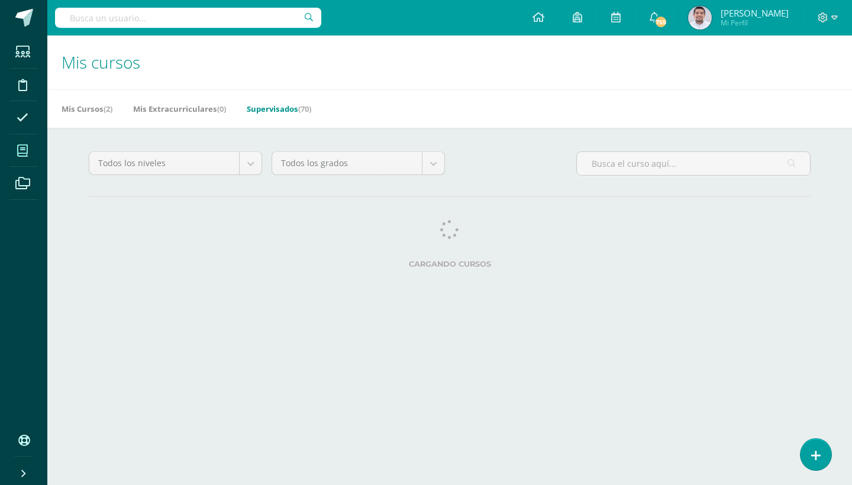 The width and height of the screenshot is (852, 485). What do you see at coordinates (108, 109) in the screenshot?
I see `span: (2)` at bounding box center [108, 109].